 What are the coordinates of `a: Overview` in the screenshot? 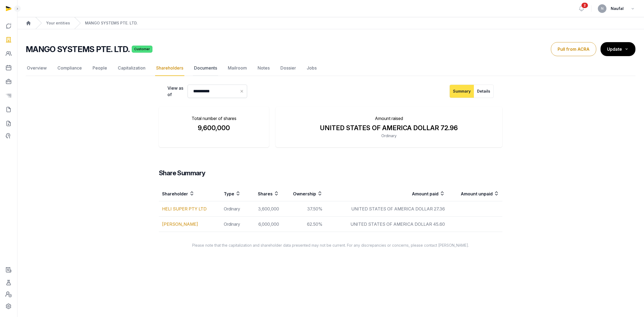 It's located at (37, 68).